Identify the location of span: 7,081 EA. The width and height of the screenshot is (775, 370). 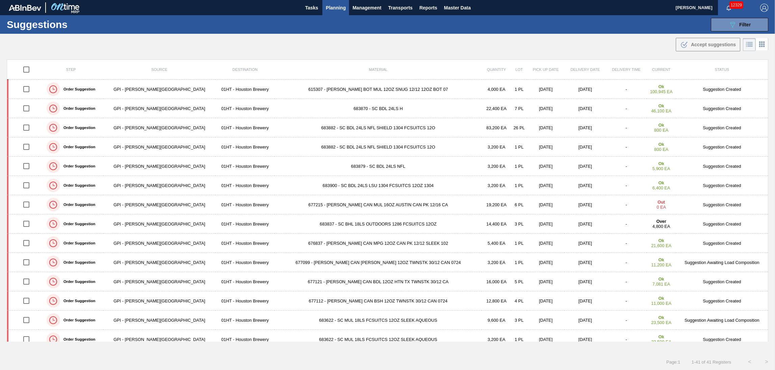
(661, 284).